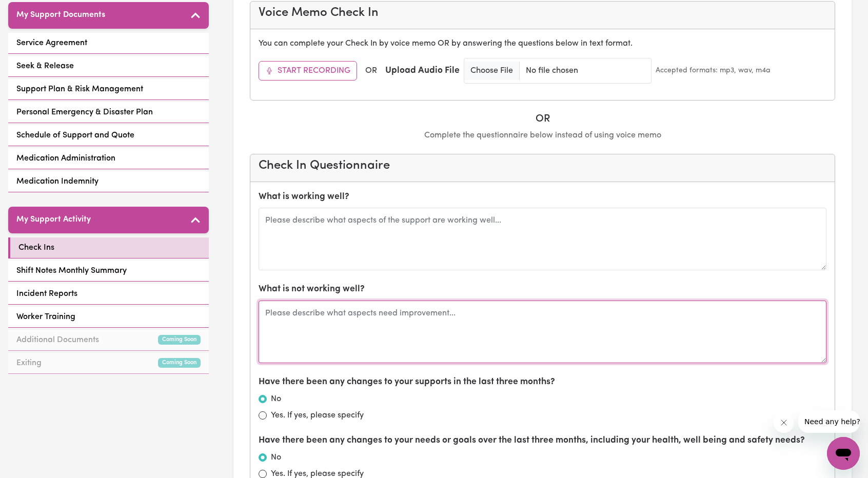 Image resolution: width=868 pixels, height=478 pixels. Describe the element at coordinates (79, 89) in the screenshot. I see `span: Support Plan & Risk Management` at that location.